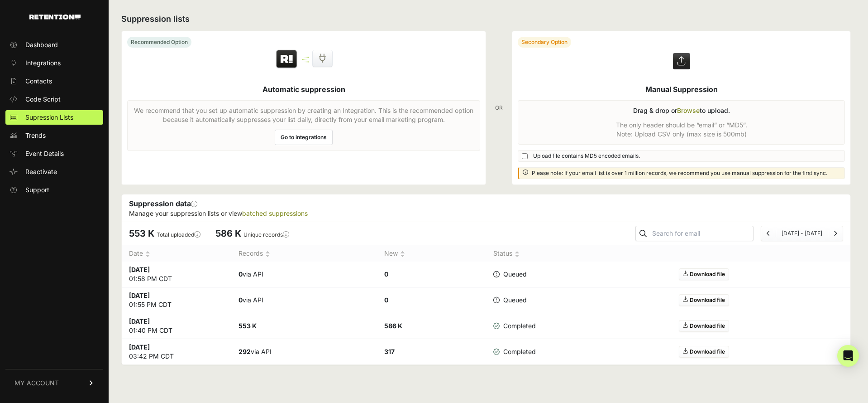 This screenshot has height=403, width=868. What do you see at coordinates (160, 42) in the screenshot?
I see `div: Recommended Option` at bounding box center [160, 42].